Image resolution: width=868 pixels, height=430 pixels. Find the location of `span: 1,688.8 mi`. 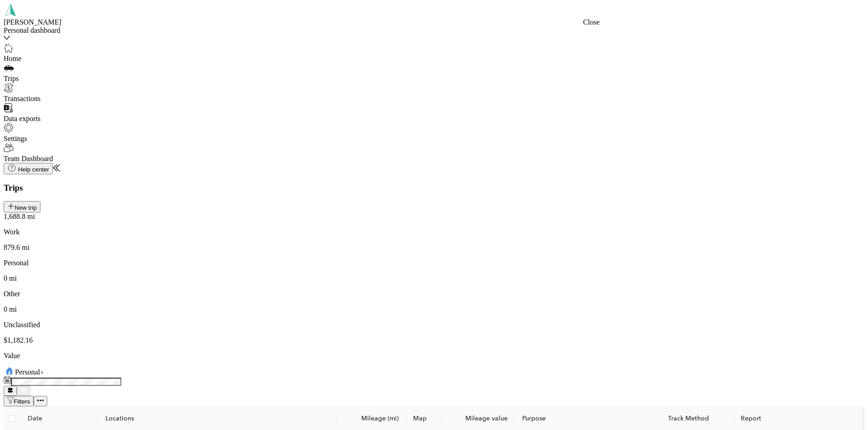

span: 1,688.8 mi is located at coordinates (19, 216).